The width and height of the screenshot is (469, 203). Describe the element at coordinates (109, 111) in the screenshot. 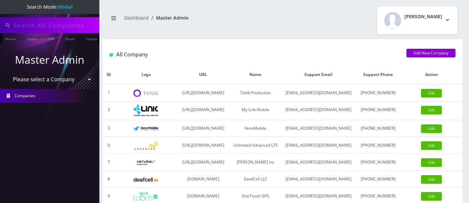

I see `td: 2` at that location.